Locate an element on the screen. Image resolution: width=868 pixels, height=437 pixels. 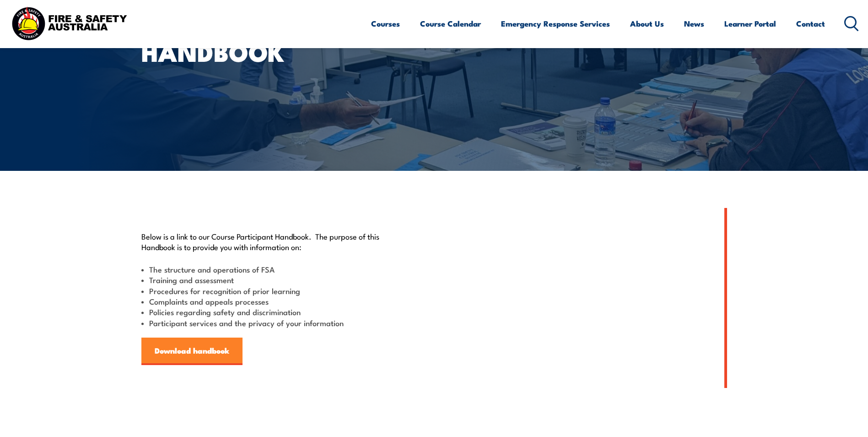
li: Policies regarding safety and discrimination is located at coordinates (267, 312).